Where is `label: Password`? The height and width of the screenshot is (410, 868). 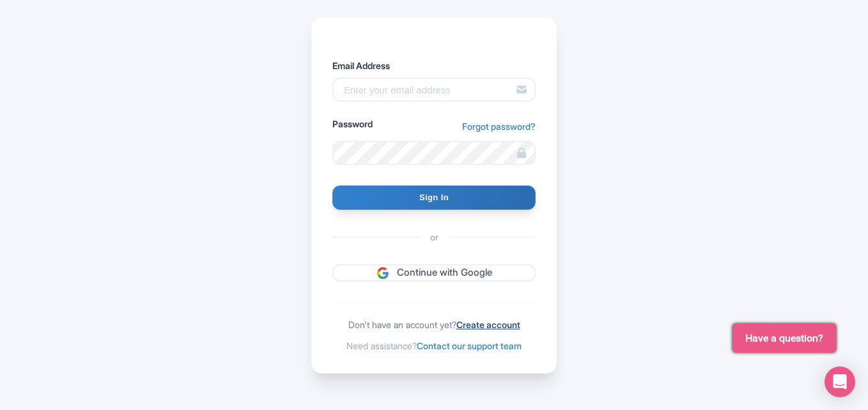
label: Password is located at coordinates (352, 123).